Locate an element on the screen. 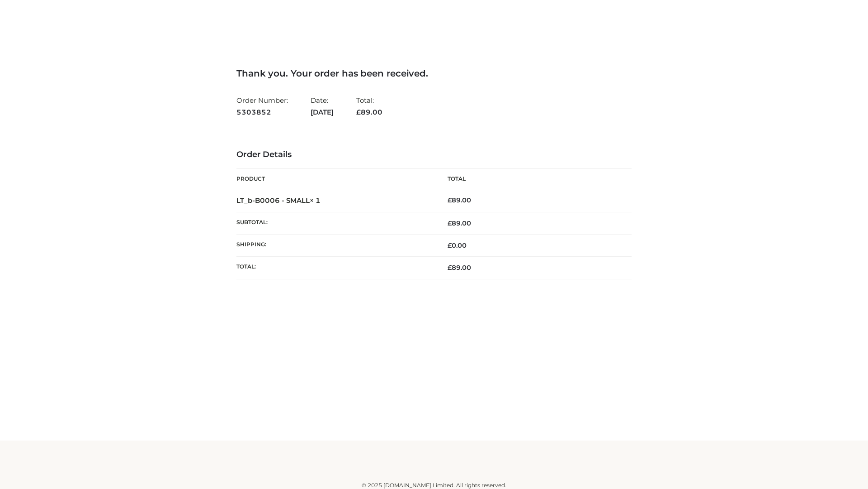 Image resolution: width=868 pixels, height=489 pixels. th: Subtotal: is located at coordinates (335, 223).